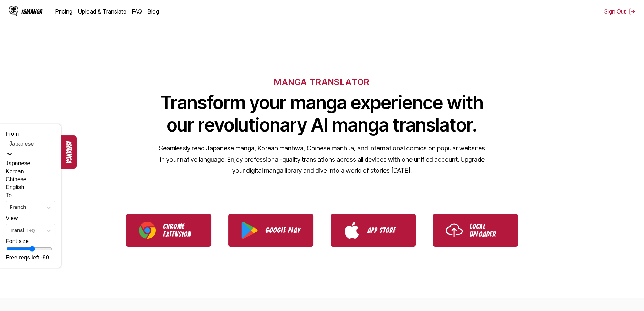  I want to click on img: IsManga Logo, so click(14, 10).